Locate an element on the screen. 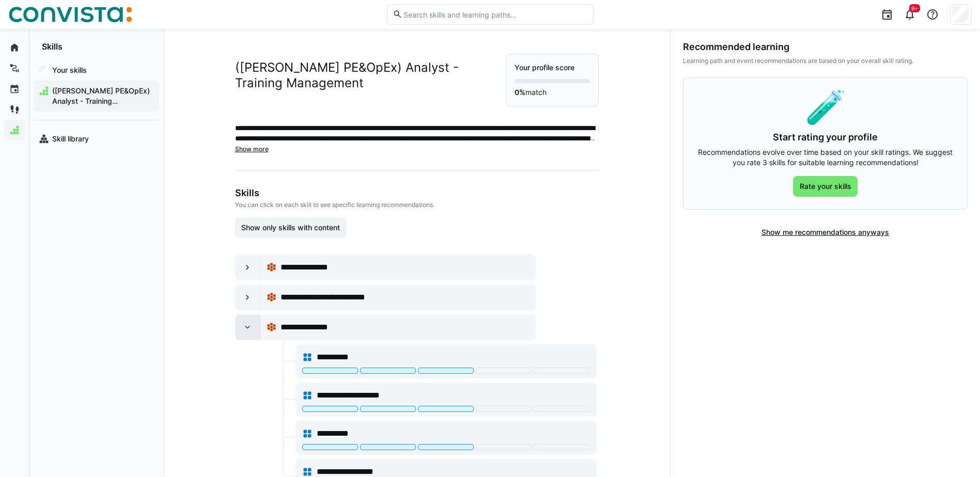 The width and height of the screenshot is (980, 477). span: Show me recommendations anyways is located at coordinates (825, 232).